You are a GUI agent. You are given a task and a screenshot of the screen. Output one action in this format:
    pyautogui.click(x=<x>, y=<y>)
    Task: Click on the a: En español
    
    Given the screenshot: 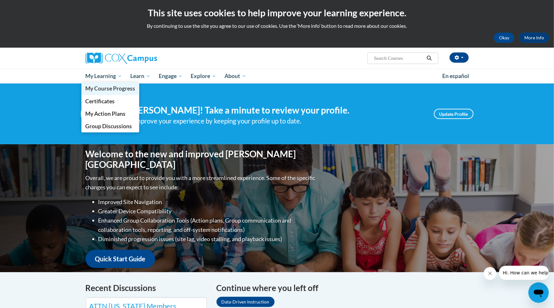 What is the action you would take?
    pyautogui.click(x=456, y=76)
    